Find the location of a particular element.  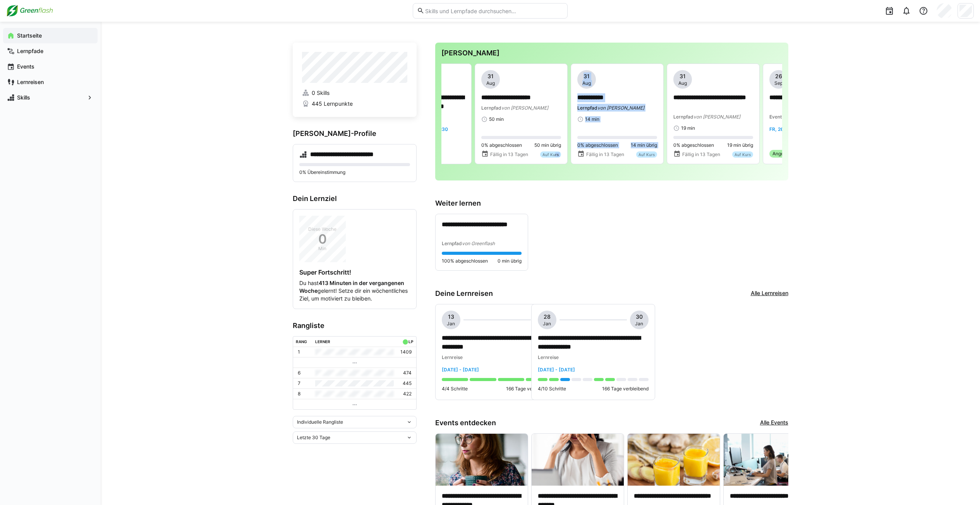

span: Sep is located at coordinates (779, 84).